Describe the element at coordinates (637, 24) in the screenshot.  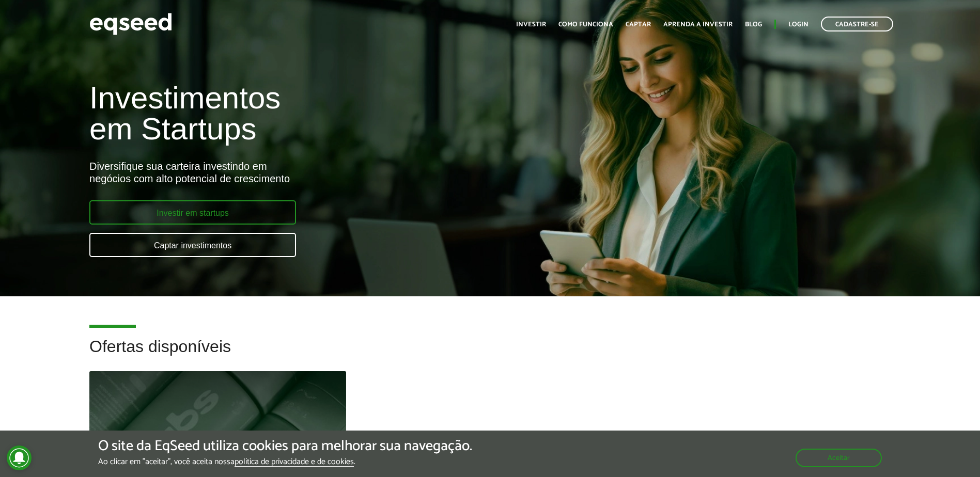
I see `a: Captar` at that location.